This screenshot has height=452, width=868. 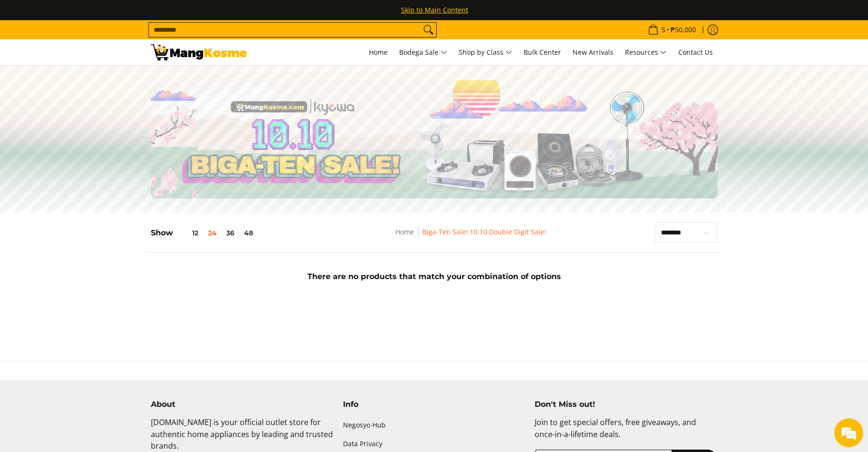 I want to click on div: Chat with us now, so click(x=106, y=60).